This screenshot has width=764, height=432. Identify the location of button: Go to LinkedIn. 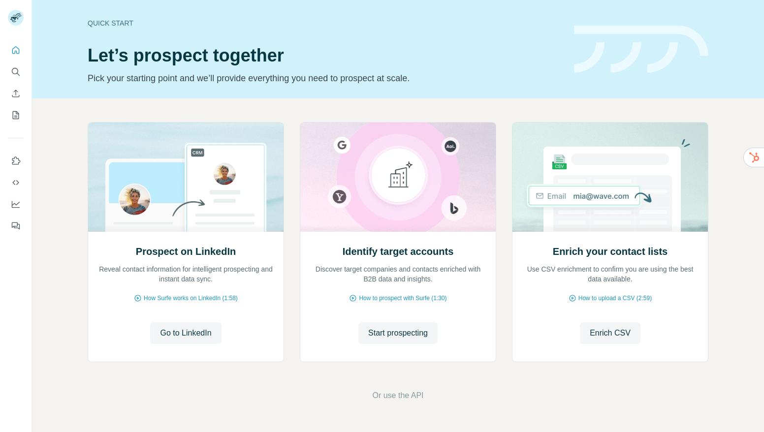
(186, 333).